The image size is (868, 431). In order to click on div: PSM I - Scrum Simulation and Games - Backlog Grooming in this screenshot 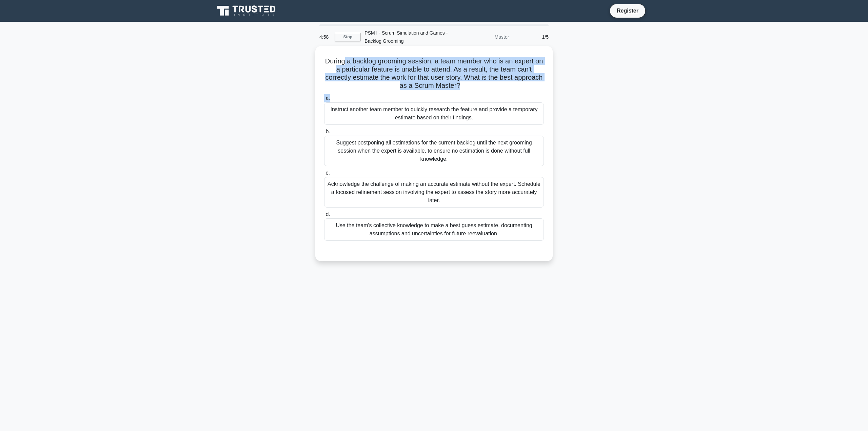, I will do `click(407, 37)`.